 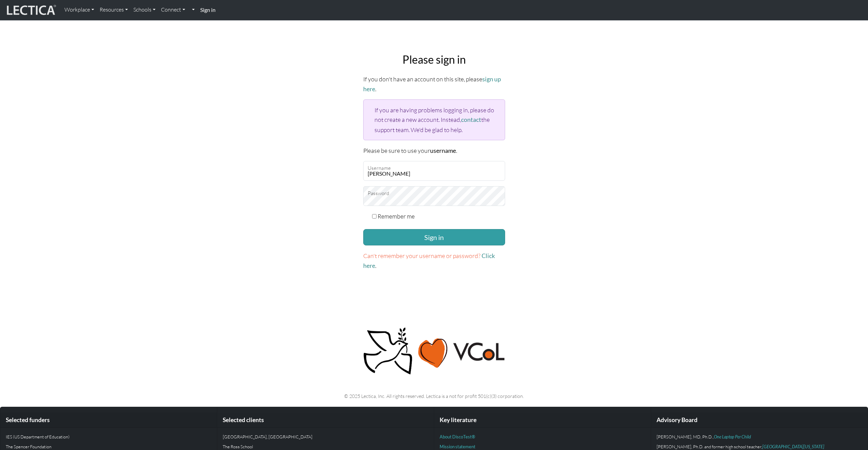 What do you see at coordinates (326, 420) in the screenshot?
I see `div: Selected clients` at bounding box center [326, 420].